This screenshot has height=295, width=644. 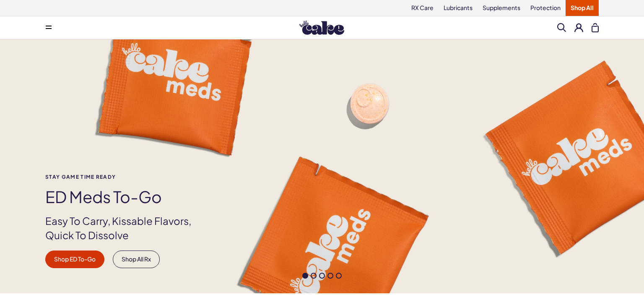 What do you see at coordinates (125, 228) in the screenshot?
I see `p: Easy To Carry, Kissable Flavors, Quick To Dissolve` at bounding box center [125, 228].